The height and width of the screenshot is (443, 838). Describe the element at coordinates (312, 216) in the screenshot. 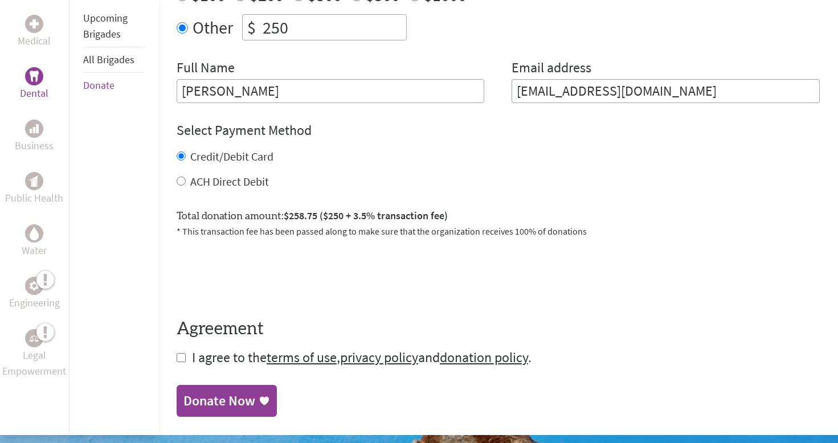

I see `label: Total donation amount:` at that location.